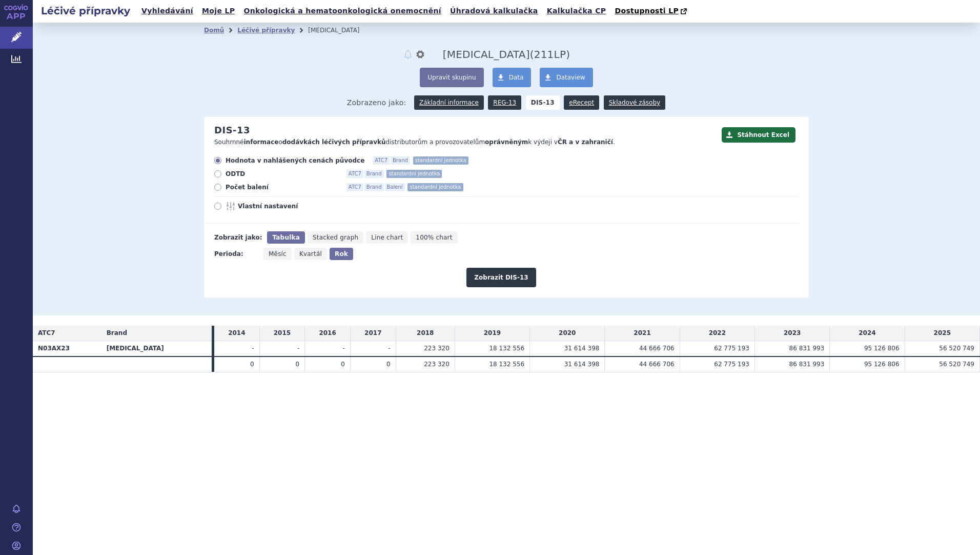  Describe the element at coordinates (282, 187) in the screenshot. I see `span: Počet balení` at that location.